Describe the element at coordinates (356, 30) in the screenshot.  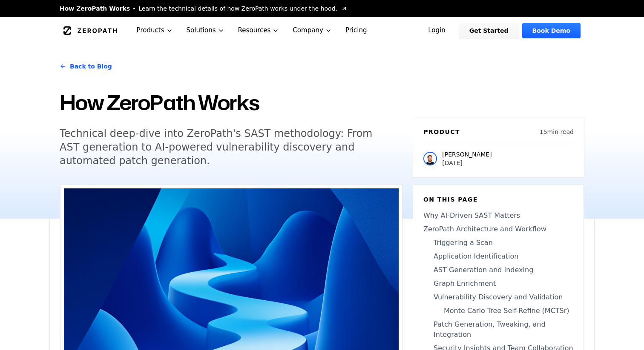
I see `a: Pricing` at that location.